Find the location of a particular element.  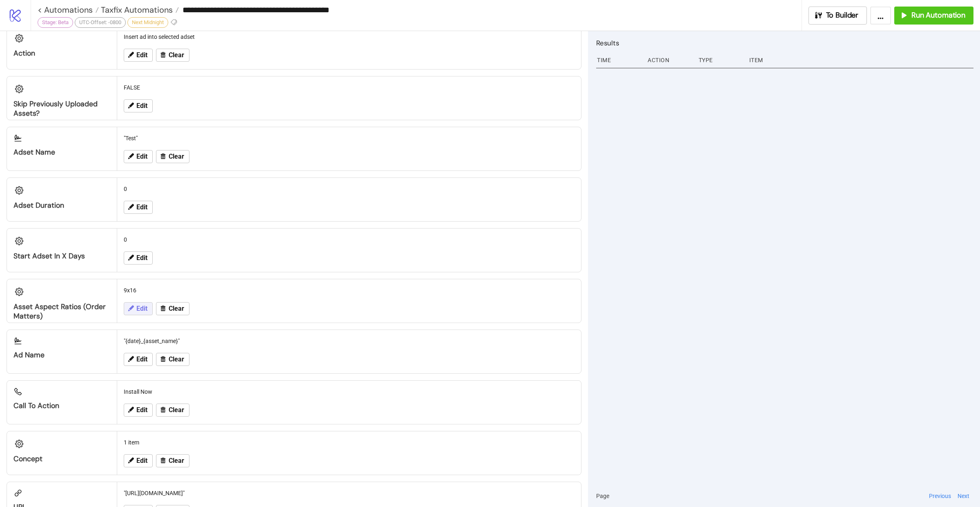

div: Next Midnight is located at coordinates (148, 22).